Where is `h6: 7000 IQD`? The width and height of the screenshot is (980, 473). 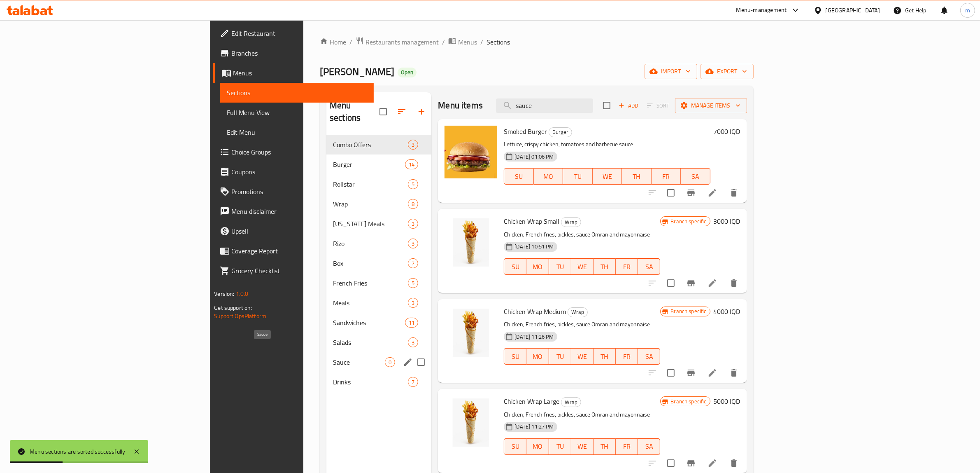
h6: 7000 IQD is located at coordinates (727, 131).